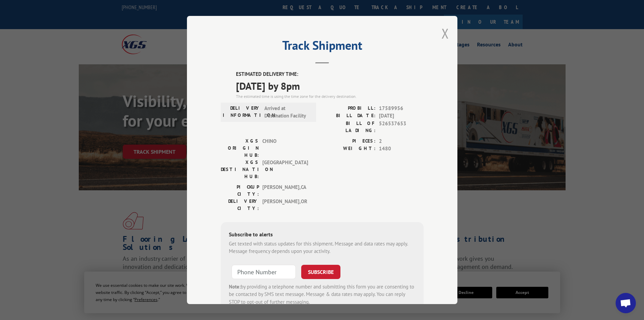 The image size is (644, 320). Describe the element at coordinates (242, 112) in the screenshot. I see `label: DELIVERY INFORMATION:` at that location.